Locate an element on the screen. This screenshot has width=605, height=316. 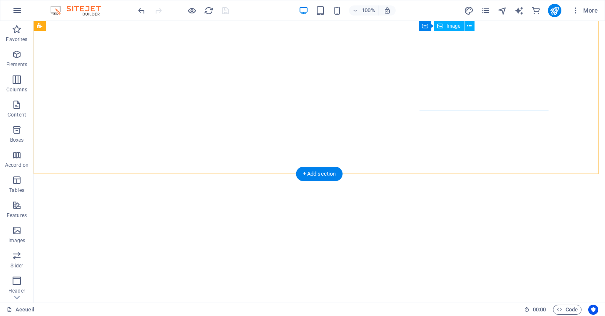
a: Click to cancel selection. Double-click to open Pages is located at coordinates (20, 310).